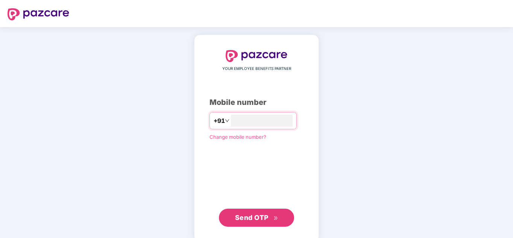  What do you see at coordinates (251, 217) in the screenshot?
I see `span: Send OTP` at bounding box center [251, 217].